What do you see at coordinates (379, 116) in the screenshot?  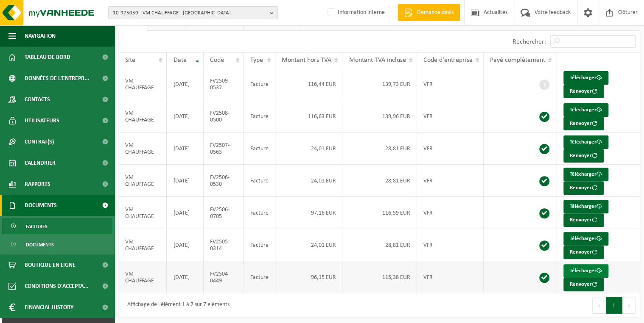 I see `td: 139,96 EUR` at bounding box center [379, 116].